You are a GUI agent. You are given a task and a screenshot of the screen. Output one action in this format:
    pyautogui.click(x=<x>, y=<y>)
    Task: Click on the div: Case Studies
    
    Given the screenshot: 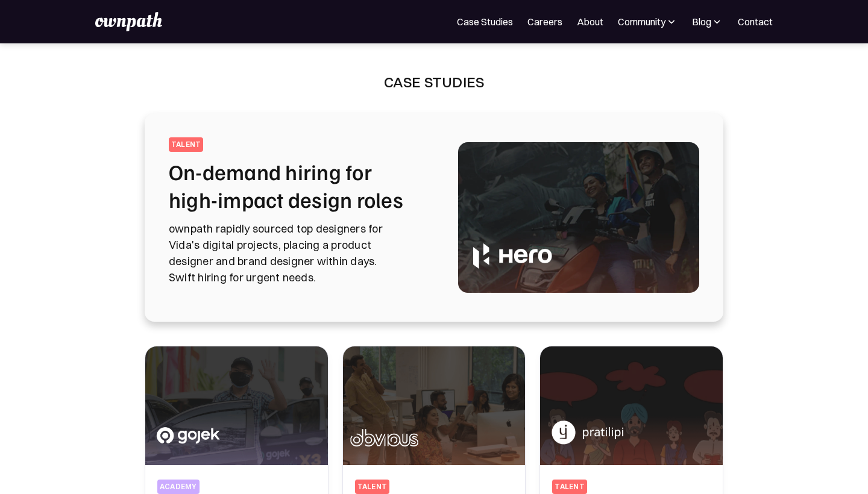 What is the action you would take?
    pyautogui.click(x=434, y=82)
    